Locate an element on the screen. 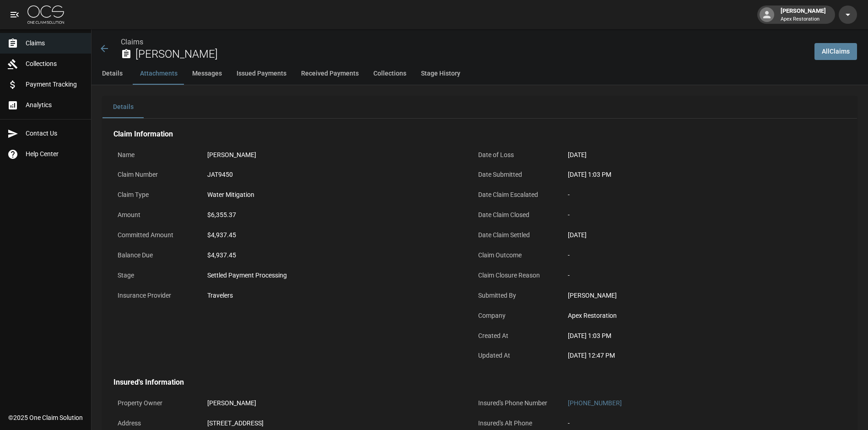 This screenshot has width=868, height=430. p: Insured's Phone Number is located at coordinates (516, 403).